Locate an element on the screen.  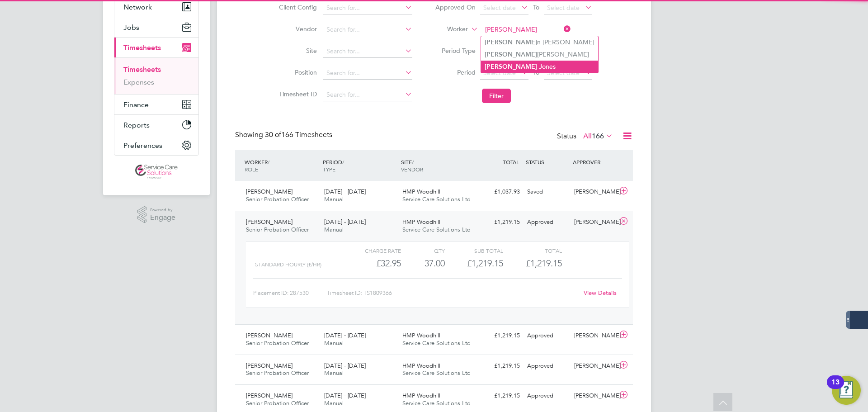
span: Jobs is located at coordinates (131, 27).